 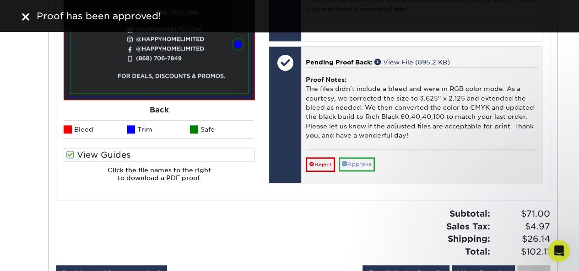 What do you see at coordinates (339, 62) in the screenshot?
I see `span: Pending Proof Back:` at bounding box center [339, 62].